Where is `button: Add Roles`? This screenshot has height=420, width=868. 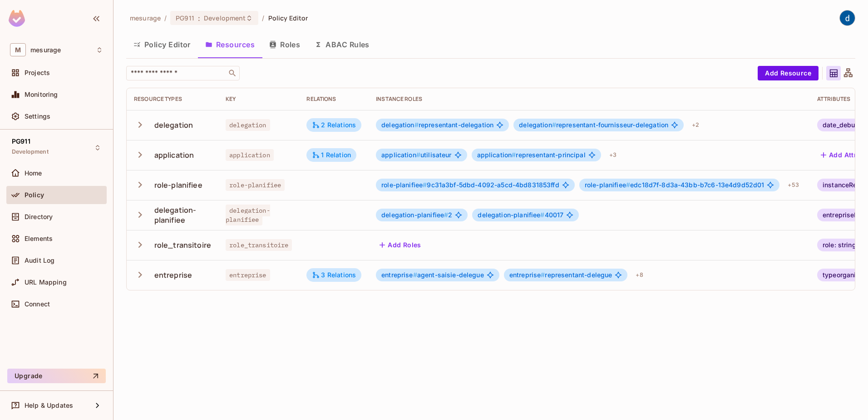
button: Add Roles is located at coordinates (400, 245).